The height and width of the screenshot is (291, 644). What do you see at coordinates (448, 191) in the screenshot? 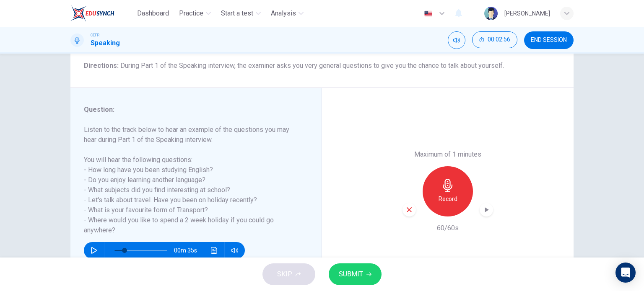
I see `button: Record` at bounding box center [448, 191].